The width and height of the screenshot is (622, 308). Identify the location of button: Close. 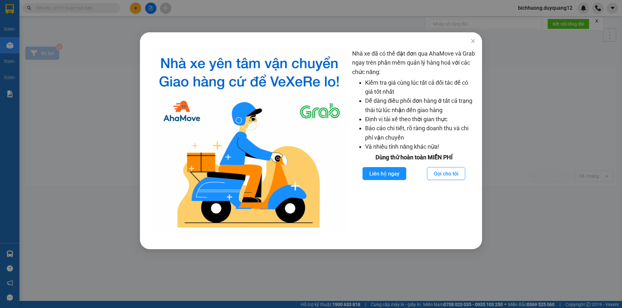
(473, 41).